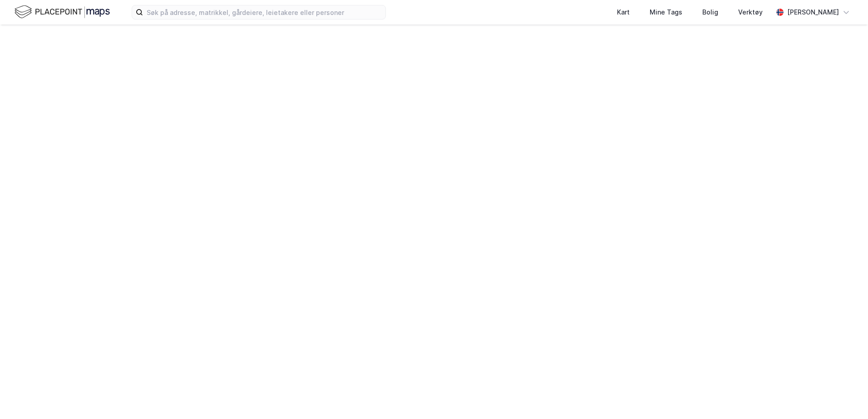  I want to click on div: Kontrollprogram for chat, so click(845, 397).